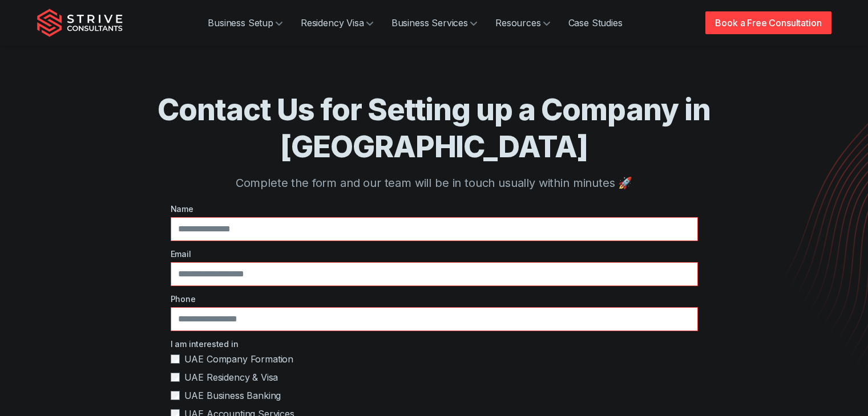  I want to click on span: UAE Residency & Visa, so click(231, 377).